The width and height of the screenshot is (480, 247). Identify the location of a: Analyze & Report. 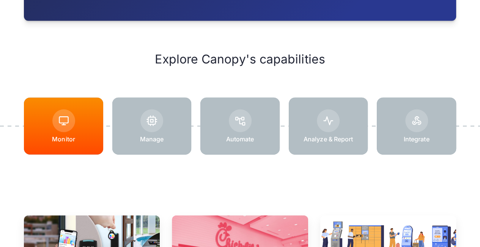
(329, 126).